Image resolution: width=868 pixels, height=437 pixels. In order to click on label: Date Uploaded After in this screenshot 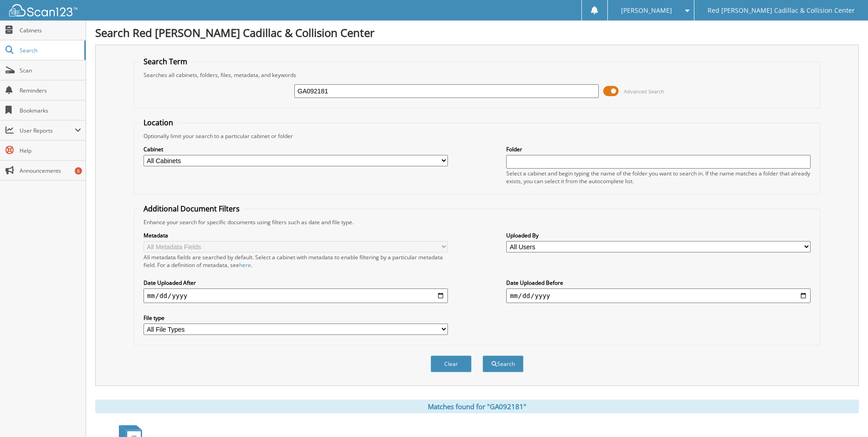, I will do `click(295, 282)`.